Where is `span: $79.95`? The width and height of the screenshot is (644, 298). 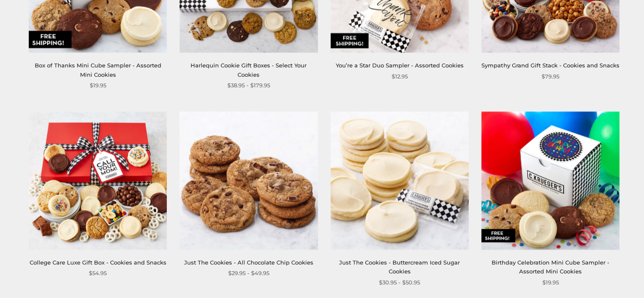
span: $79.95 is located at coordinates (551, 76).